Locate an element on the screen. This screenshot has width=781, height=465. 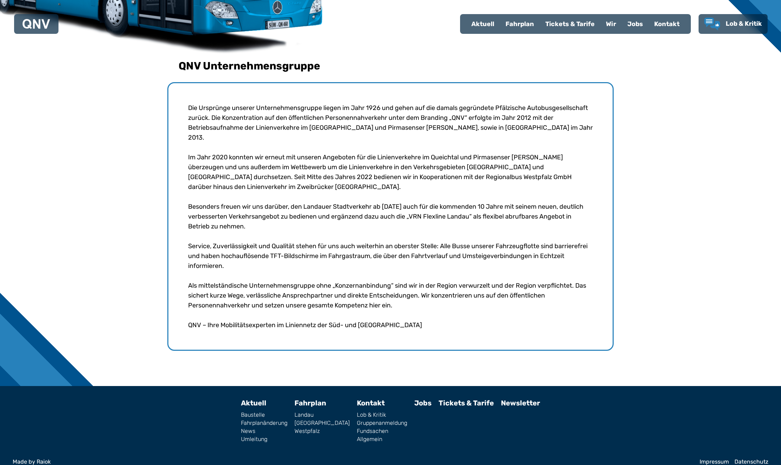
a: Allgemein is located at coordinates (382, 439).